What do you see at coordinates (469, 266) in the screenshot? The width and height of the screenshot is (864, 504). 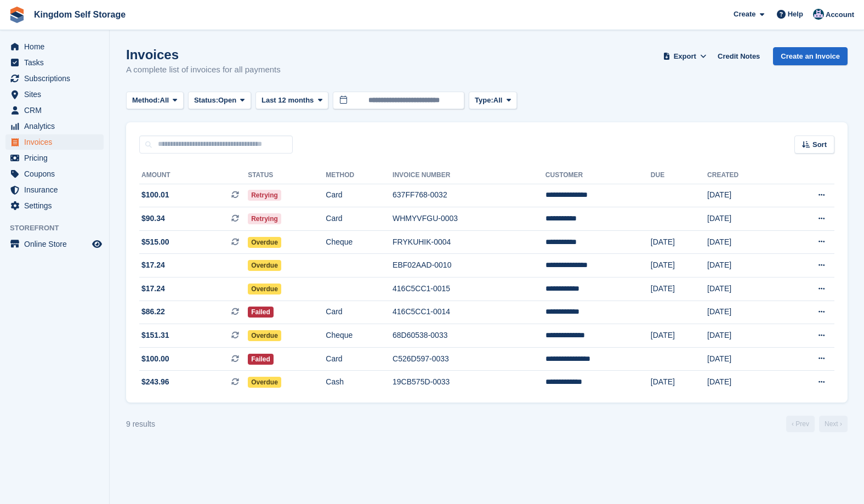 I see `td: EBF02AAD-0010` at bounding box center [469, 266].